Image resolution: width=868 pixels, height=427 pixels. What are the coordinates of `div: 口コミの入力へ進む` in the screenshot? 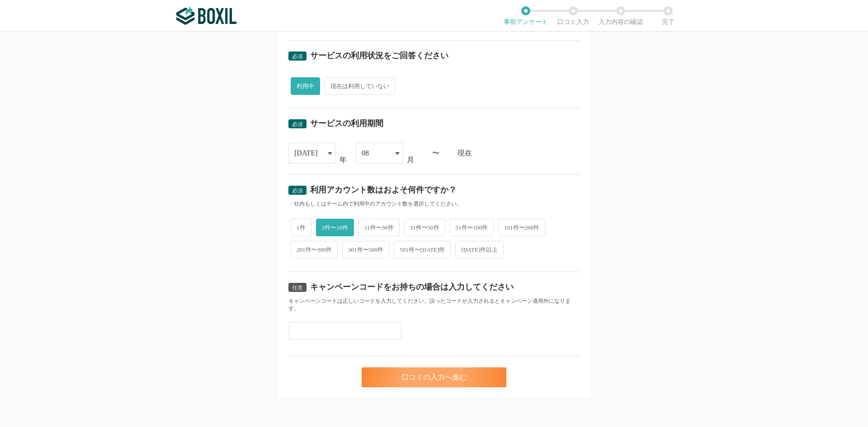 It's located at (434, 378).